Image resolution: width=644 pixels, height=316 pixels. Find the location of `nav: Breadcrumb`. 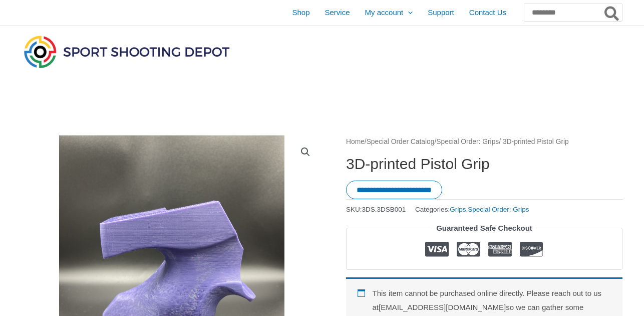

nav: Breadcrumb is located at coordinates (484, 142).